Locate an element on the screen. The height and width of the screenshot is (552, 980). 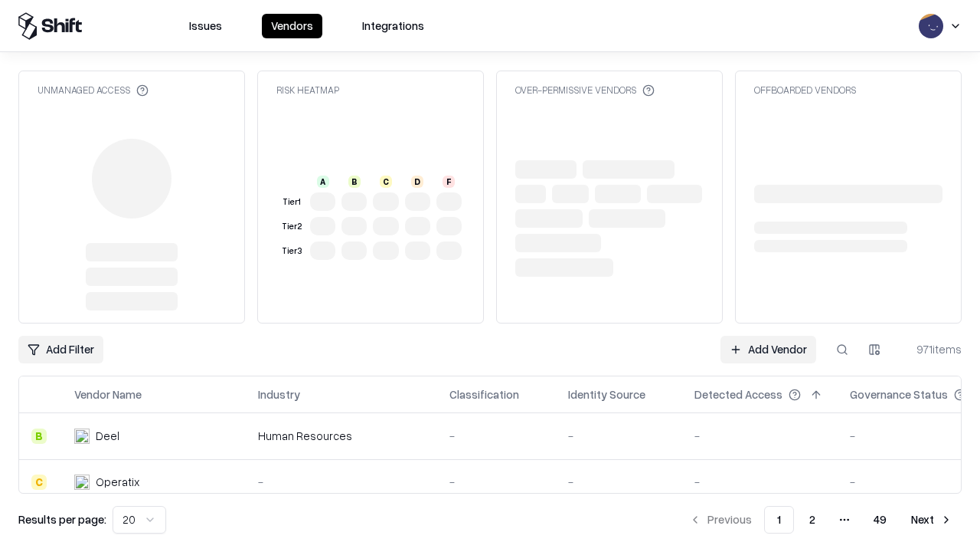
button: Add Filter is located at coordinates (61, 349).